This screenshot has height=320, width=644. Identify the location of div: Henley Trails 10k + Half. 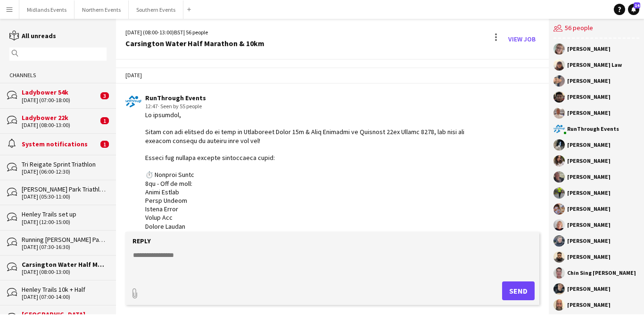
(64, 289).